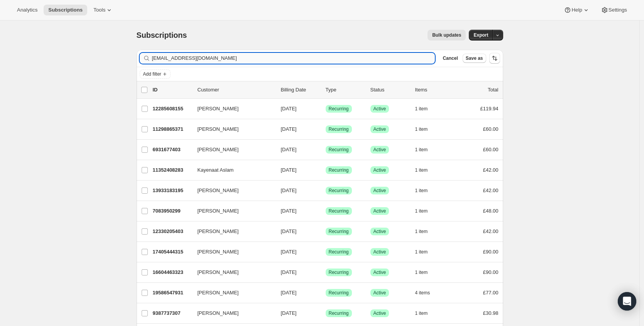  I want to click on p: ID, so click(172, 90).